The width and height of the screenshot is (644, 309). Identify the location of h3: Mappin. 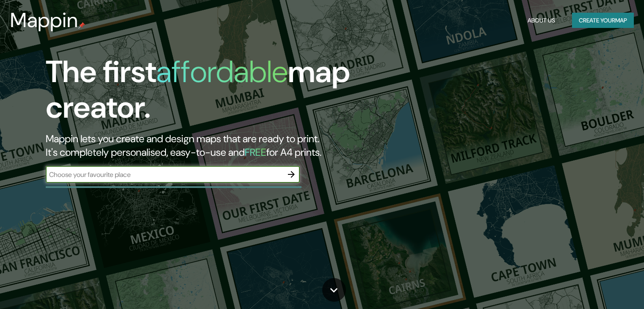
(44, 20).